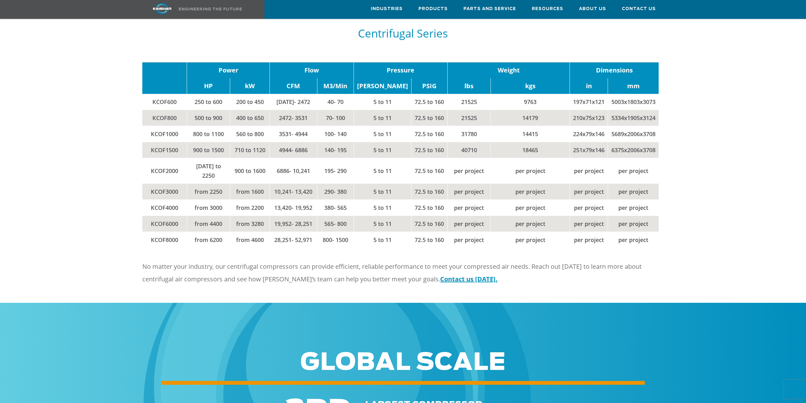  What do you see at coordinates (208, 150) in the screenshot?
I see `td: 900 to 1500` at bounding box center [208, 150].